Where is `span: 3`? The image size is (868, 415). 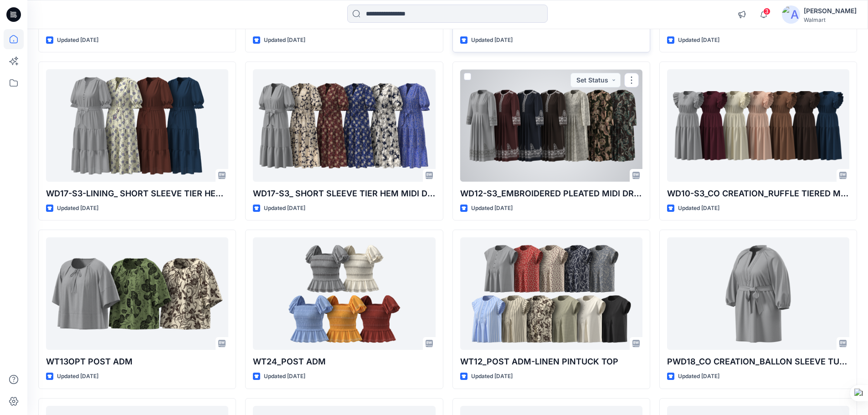
span: 3 is located at coordinates (766, 11).